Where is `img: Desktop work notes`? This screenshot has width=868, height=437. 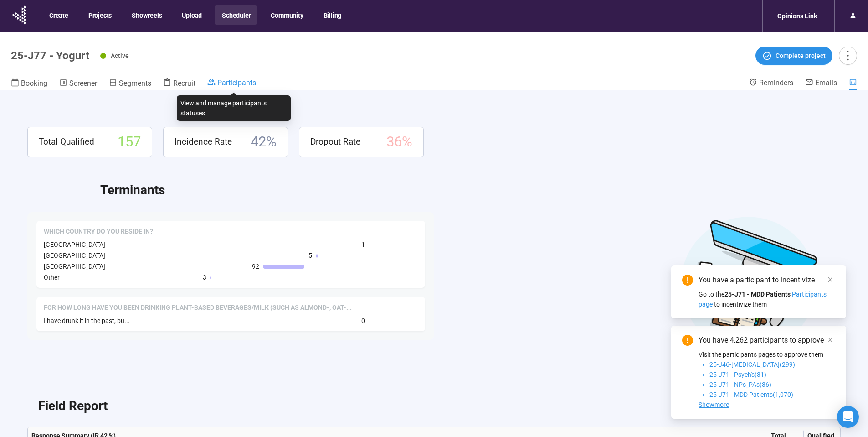
img: Desktop work notes is located at coordinates (749, 283).